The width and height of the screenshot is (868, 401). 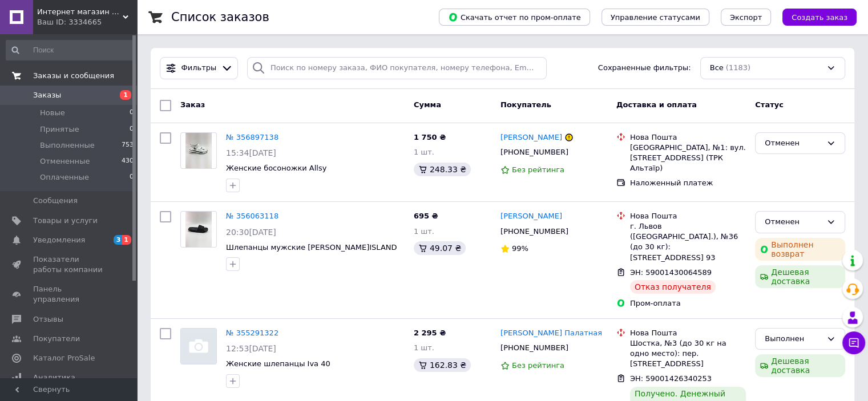 I want to click on span: 753, so click(x=127, y=145).